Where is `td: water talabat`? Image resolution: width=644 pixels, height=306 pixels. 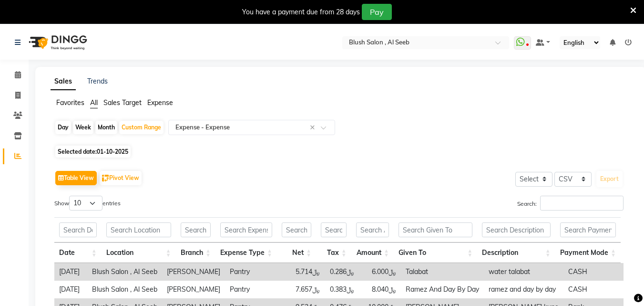
td: water talabat is located at coordinates (523, 271).